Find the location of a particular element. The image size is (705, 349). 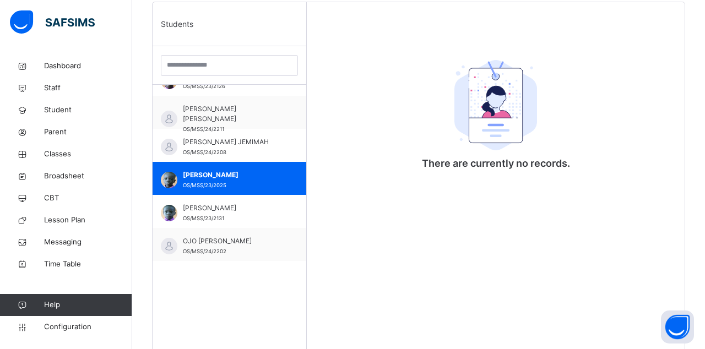

span: OS/MSS/23/2131 is located at coordinates (203, 218).